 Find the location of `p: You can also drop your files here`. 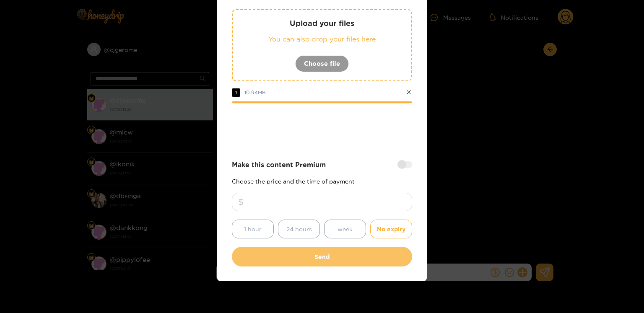

p: You can also drop your files here is located at coordinates (322, 39).